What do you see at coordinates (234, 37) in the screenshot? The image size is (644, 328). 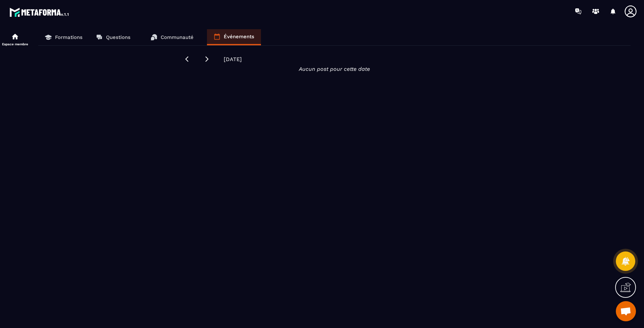 I see `a: Événements` at bounding box center [234, 37].